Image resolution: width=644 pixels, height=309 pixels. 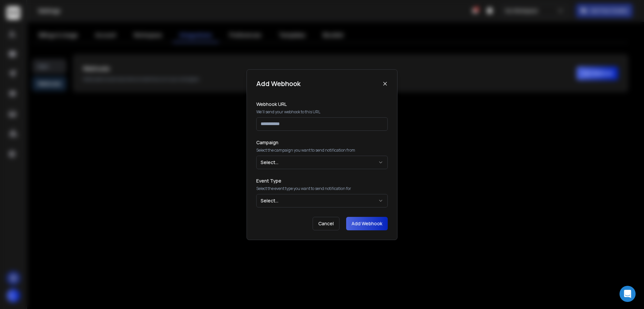 What do you see at coordinates (326, 223) in the screenshot?
I see `button: Cancel` at bounding box center [326, 223].